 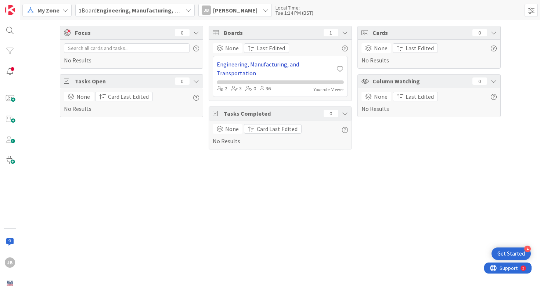 I want to click on div: 3, so click(x=236, y=89).